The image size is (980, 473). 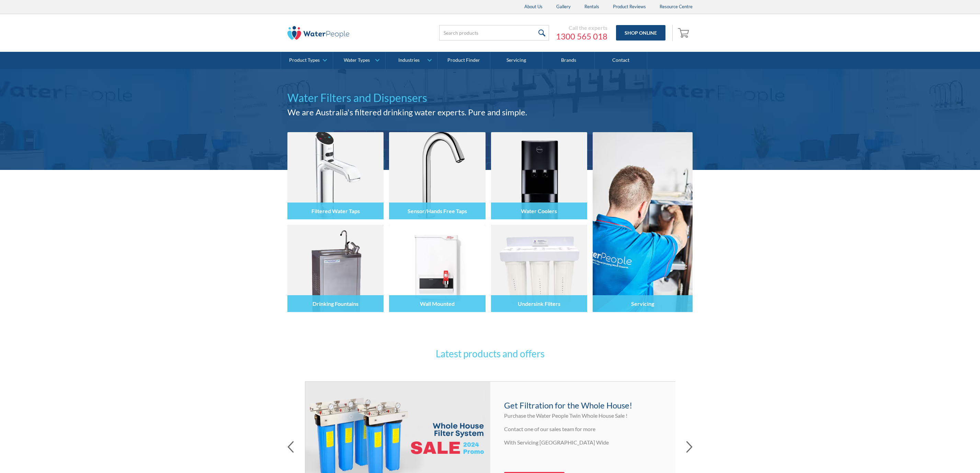 I want to click on h3: Latest products and offers, so click(x=490, y=354).